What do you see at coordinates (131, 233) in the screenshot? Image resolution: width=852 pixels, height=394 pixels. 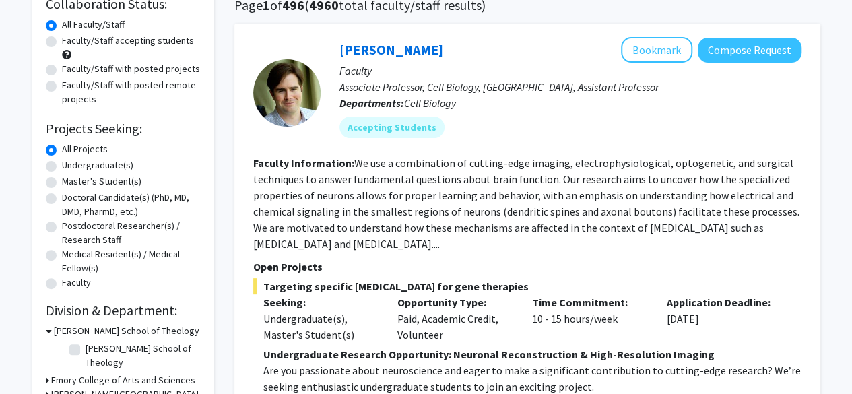 I see `label: Postdoctoral Researcher(s) / Research Staff` at bounding box center [131, 233].